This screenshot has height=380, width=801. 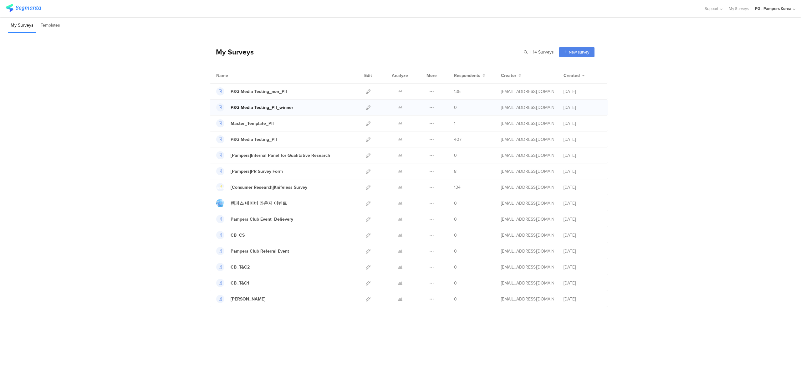 What do you see at coordinates (247, 139) in the screenshot?
I see `a: P&G Media Testing_PII` at bounding box center [247, 139].